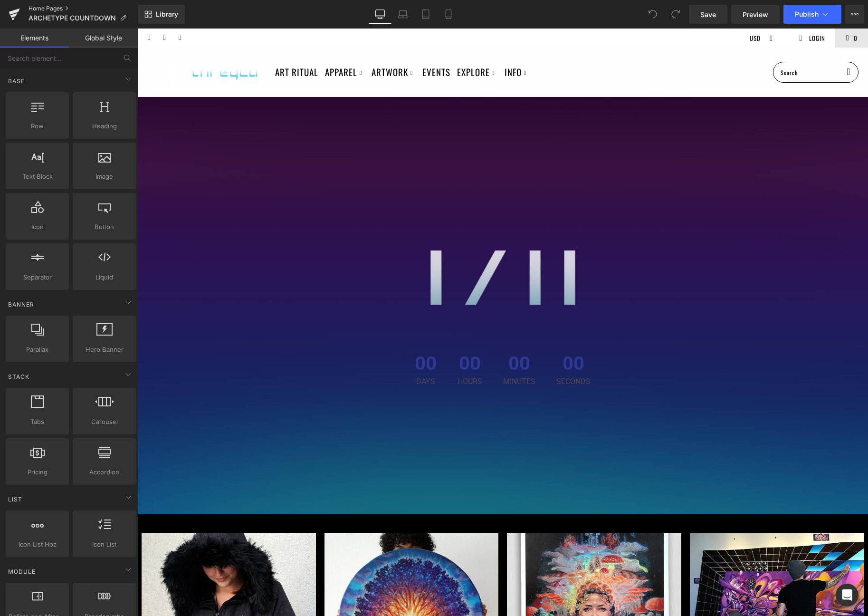 The height and width of the screenshot is (616, 868). What do you see at coordinates (37, 126) in the screenshot?
I see `span: Row` at bounding box center [37, 126].